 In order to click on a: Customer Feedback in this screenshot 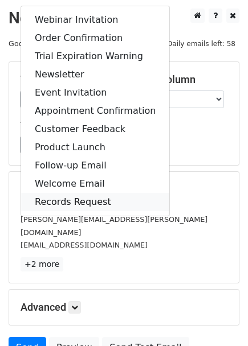, I will do `click(95, 129)`.